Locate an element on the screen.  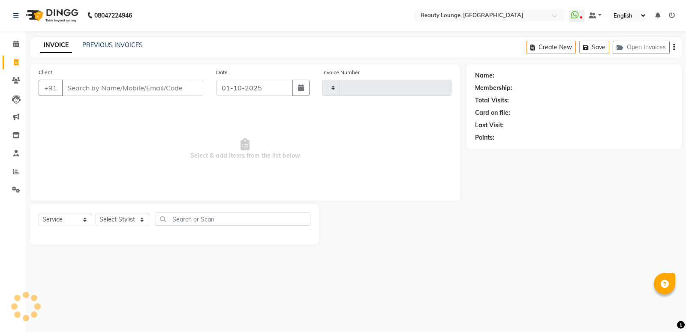
label: Invoice Number is located at coordinates (341, 72).